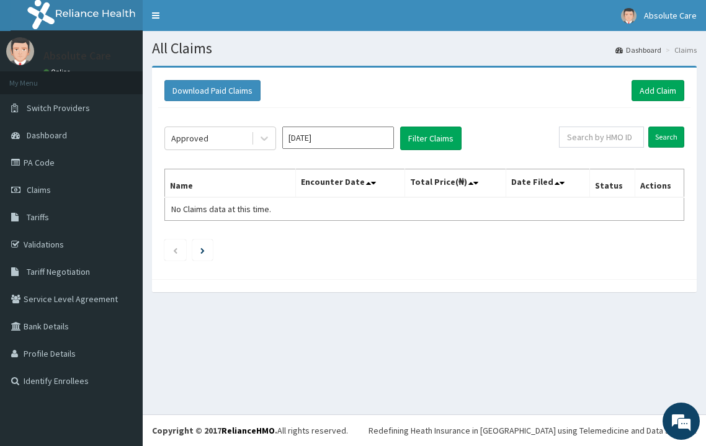  I want to click on span: Dashboard, so click(47, 135).